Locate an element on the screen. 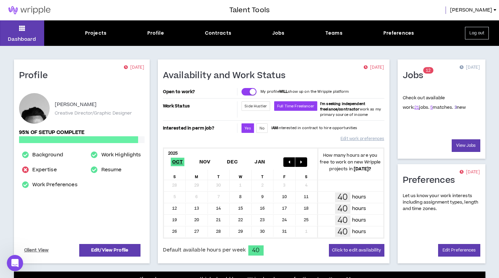  span: Jan is located at coordinates (259, 162).